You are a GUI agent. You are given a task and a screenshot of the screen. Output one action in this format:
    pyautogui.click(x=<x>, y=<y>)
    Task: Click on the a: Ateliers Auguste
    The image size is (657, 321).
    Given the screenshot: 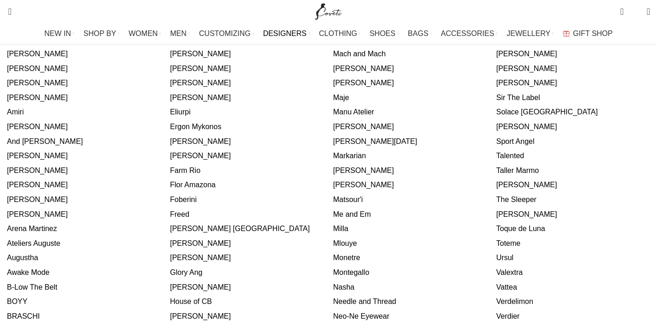 What is the action you would take?
    pyautogui.click(x=34, y=243)
    